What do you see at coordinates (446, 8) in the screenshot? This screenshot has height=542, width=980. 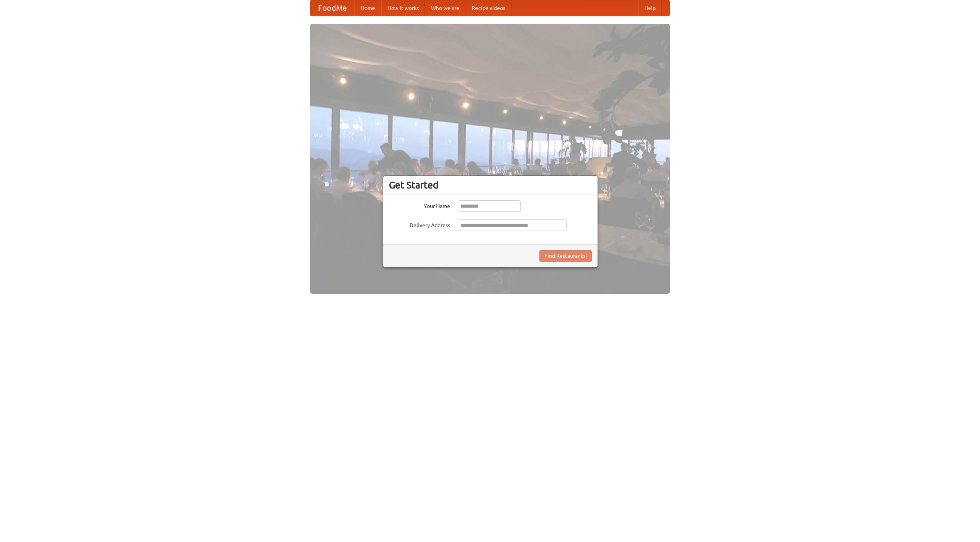 I see `a: Who we are` at bounding box center [446, 8].